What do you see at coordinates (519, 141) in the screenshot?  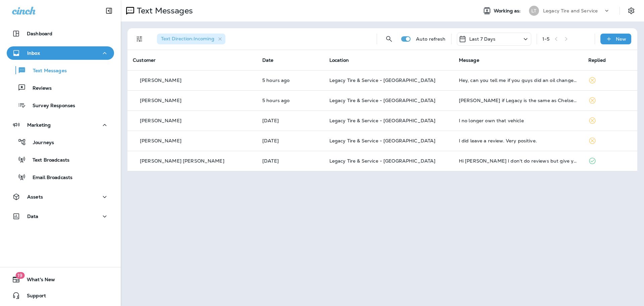 I see `div: I did leave a review. Very positive.` at bounding box center [519, 141].